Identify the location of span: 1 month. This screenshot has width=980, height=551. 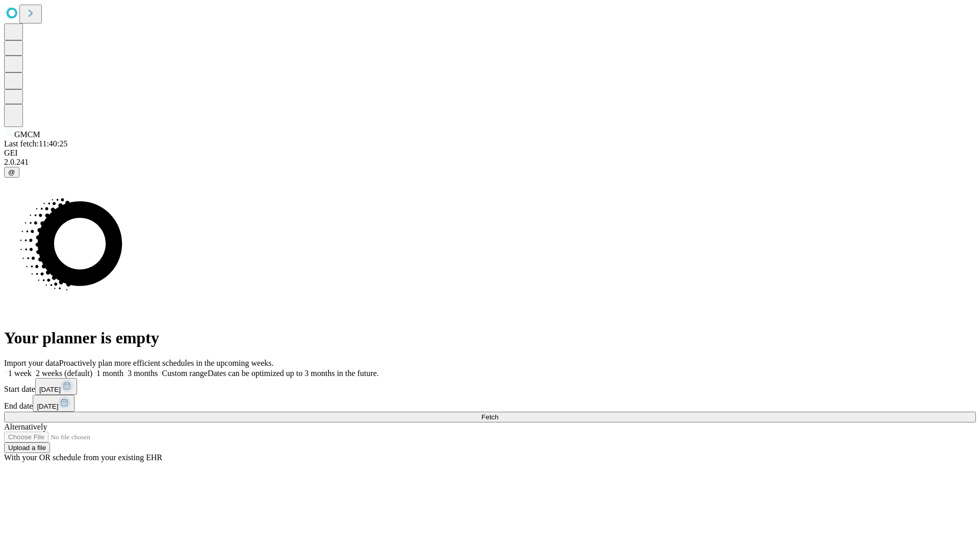
(110, 373).